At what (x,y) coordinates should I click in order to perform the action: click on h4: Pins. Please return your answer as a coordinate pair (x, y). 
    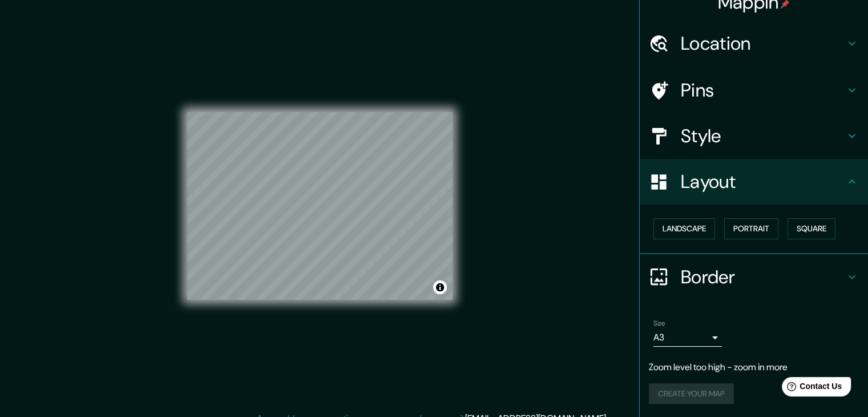
    Looking at the image, I should click on (763, 90).